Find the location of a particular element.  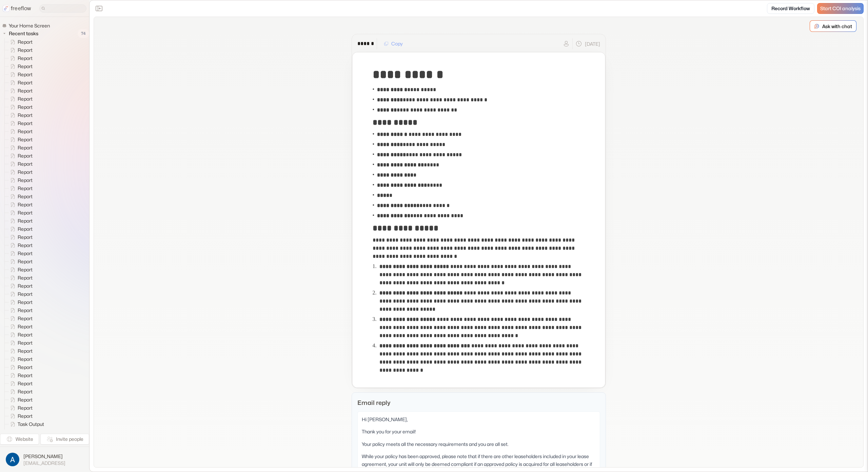

span: Recent tasks is located at coordinates (24, 34).